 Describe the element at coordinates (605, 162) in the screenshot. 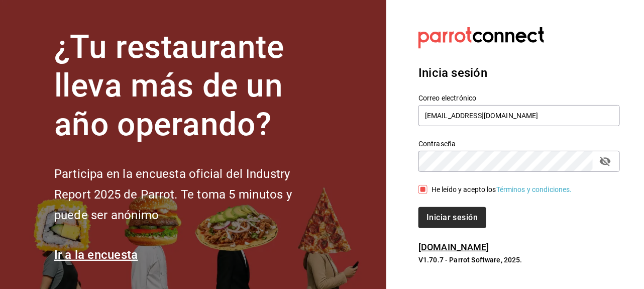

I see `button: passwordField` at that location.